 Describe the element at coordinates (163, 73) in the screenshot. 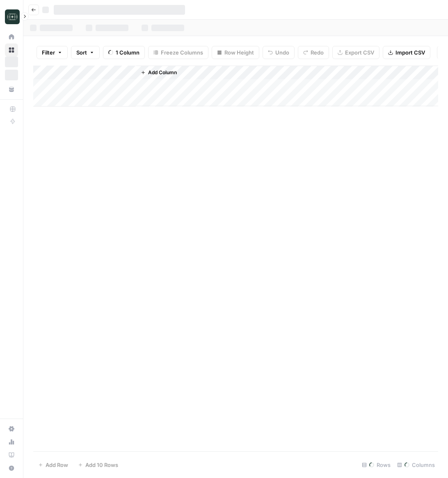

I see `span: Add Column` at that location.